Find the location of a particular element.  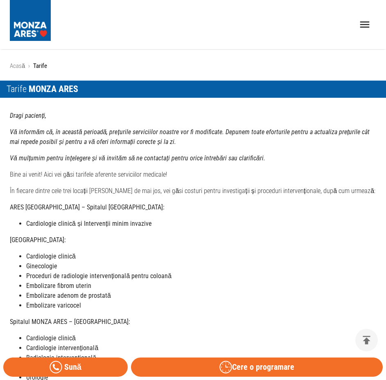

strong: Ginecologie is located at coordinates (42, 266).